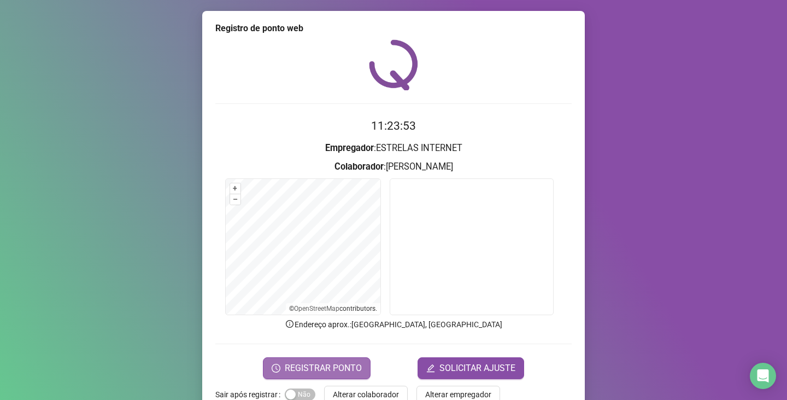 The height and width of the screenshot is (400, 787). I want to click on div: Registro de ponto web, so click(394, 28).